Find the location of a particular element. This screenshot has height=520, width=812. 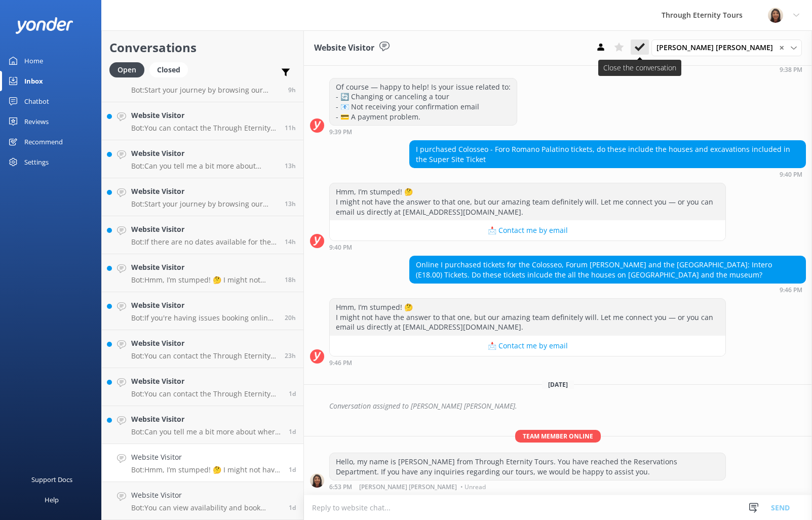

span: Team member online is located at coordinates (558, 435).